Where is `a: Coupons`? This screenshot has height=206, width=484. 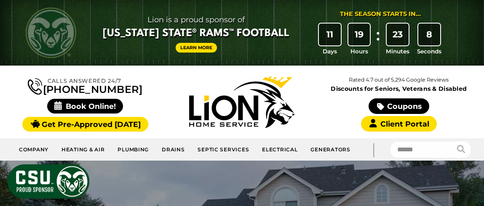
a: Coupons is located at coordinates (399, 106).